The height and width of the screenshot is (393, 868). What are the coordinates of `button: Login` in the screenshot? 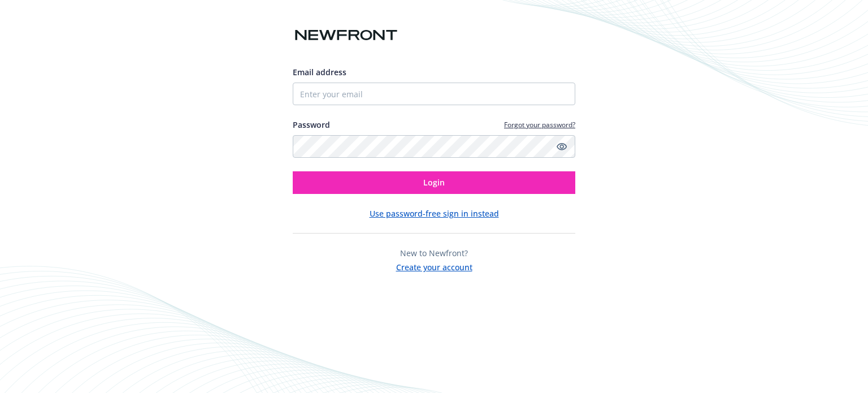 It's located at (434, 183).